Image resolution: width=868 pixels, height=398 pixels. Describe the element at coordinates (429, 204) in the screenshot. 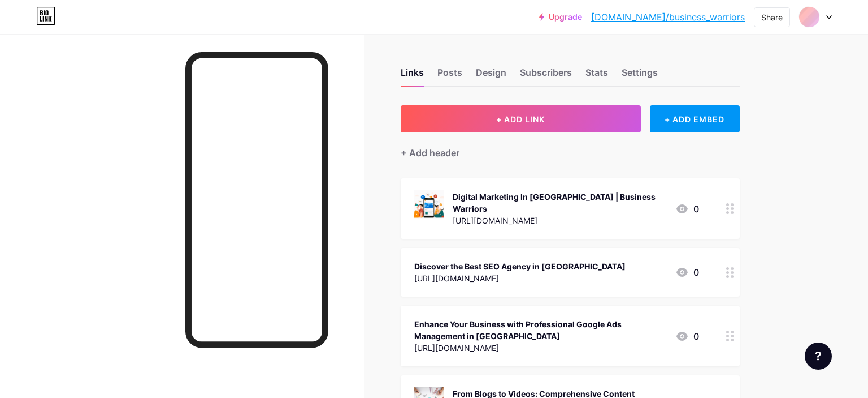

I see `img: Digital Marketing In Perth | Business Warriors` at that location.